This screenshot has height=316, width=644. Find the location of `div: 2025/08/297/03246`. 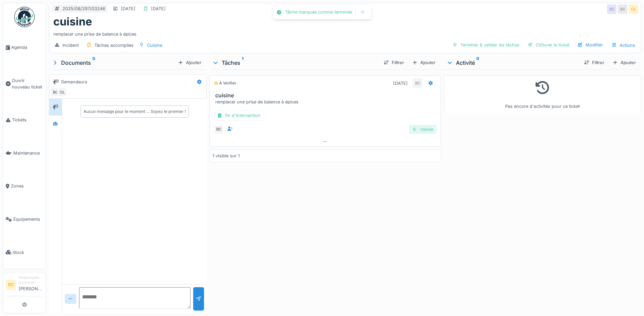

div: 2025/08/297/03246 is located at coordinates (84, 8).